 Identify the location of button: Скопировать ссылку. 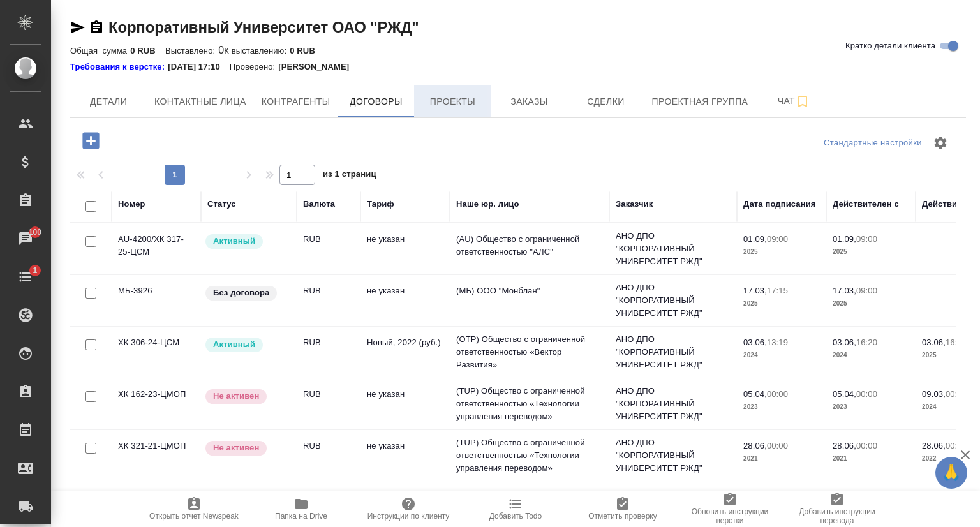
(96, 27).